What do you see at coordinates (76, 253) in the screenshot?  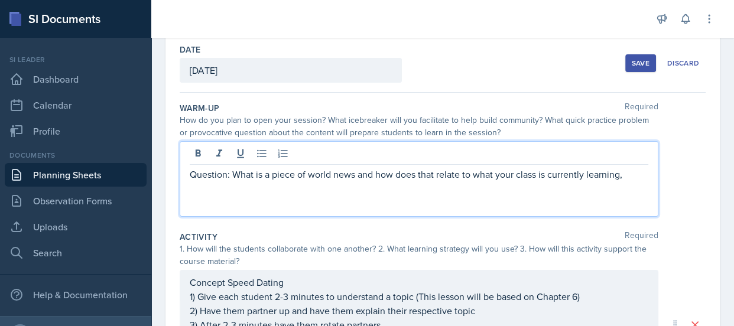 I see `a: Search` at bounding box center [76, 253].